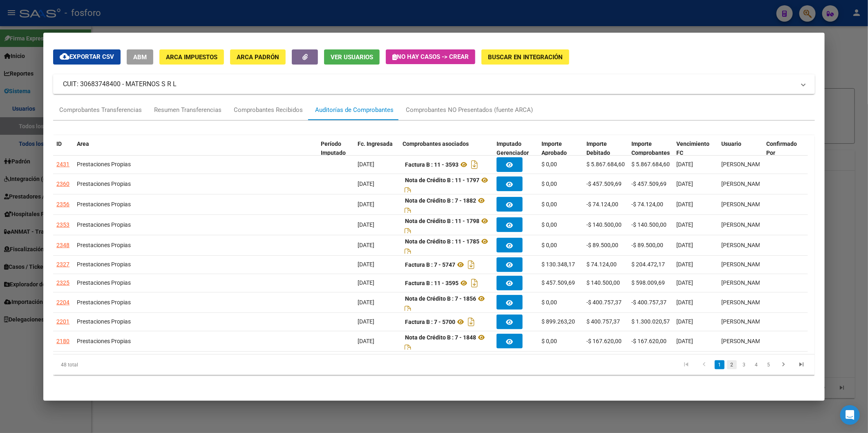 This screenshot has width=868, height=433. Describe the element at coordinates (442, 180) in the screenshot. I see `strong: Nota de Crédito B : 11 - 1797` at that location.